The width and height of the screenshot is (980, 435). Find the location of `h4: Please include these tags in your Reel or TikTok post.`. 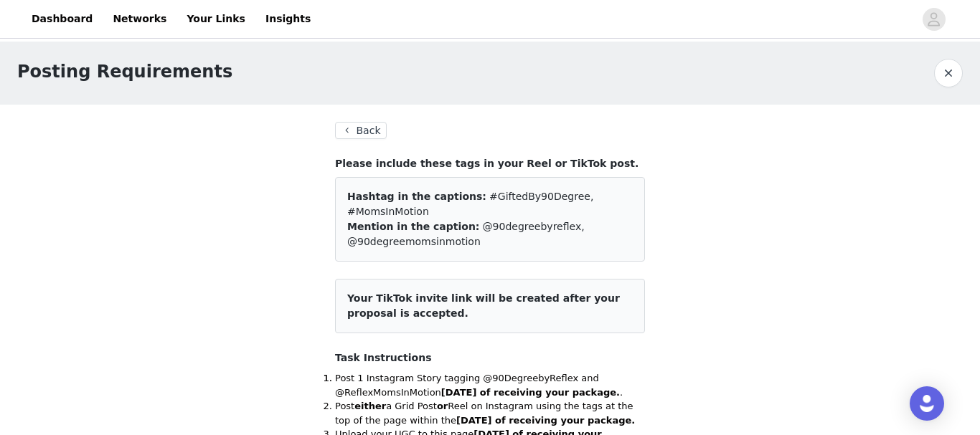

h4: Please include these tags in your Reel or TikTok post. is located at coordinates (490, 163).